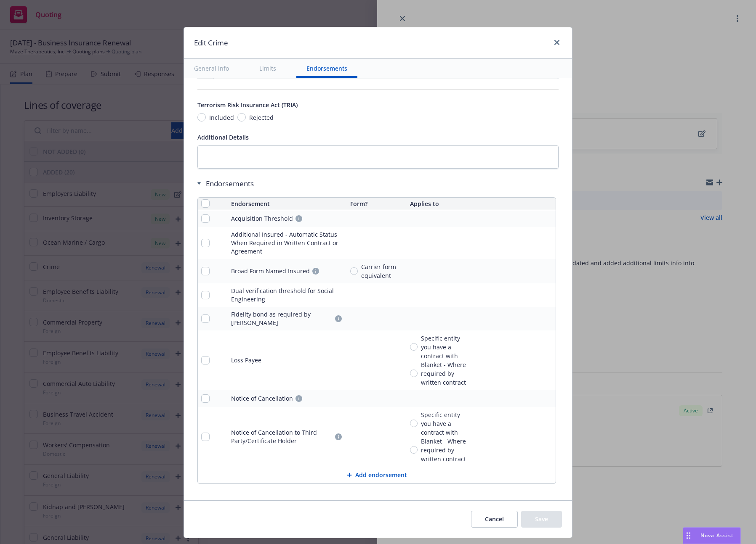  Describe the element at coordinates (246, 360) in the screenshot. I see `div: Loss Payee` at that location.